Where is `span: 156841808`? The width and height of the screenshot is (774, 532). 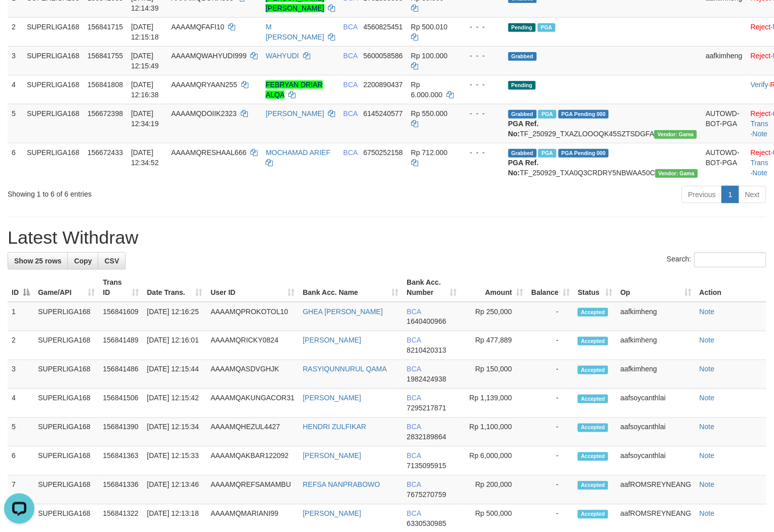
span: 156841808 is located at coordinates (105, 85).